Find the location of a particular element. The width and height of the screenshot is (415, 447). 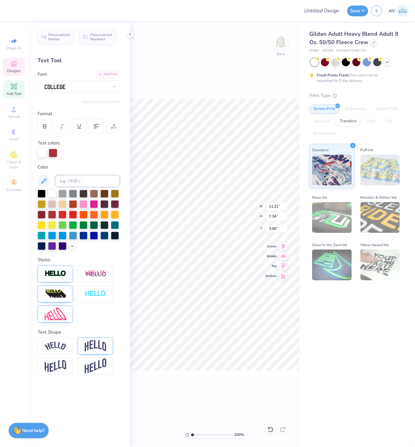

div: Print Type is located at coordinates (356, 96).